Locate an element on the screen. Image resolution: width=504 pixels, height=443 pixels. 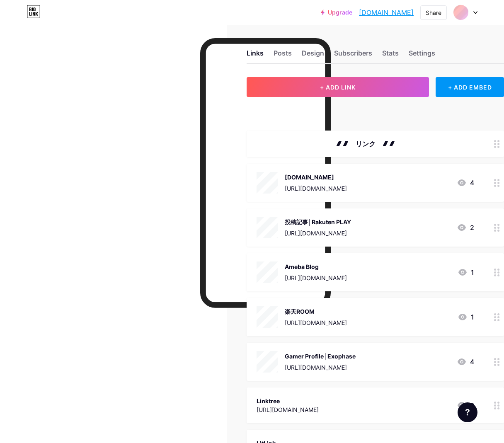
div: 🙼🙼 リンク 🙼🙼 is located at coordinates (365, 144).